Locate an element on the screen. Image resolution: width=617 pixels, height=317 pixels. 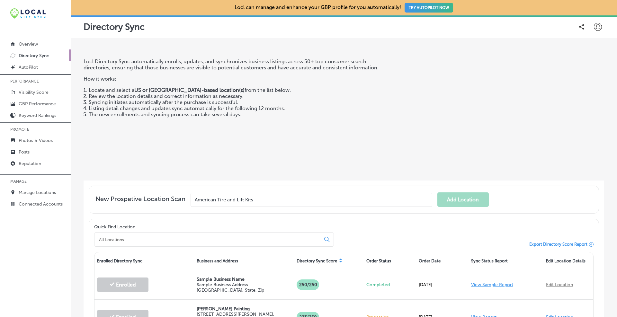
div: Business and Address is located at coordinates (244, 261).